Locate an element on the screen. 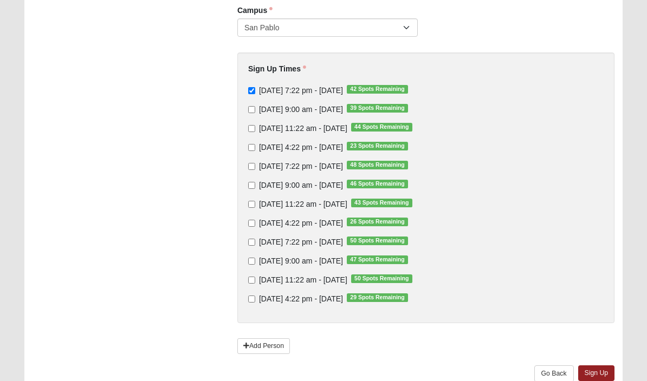 The width and height of the screenshot is (647, 381). label: Campus is located at coordinates (255, 10).